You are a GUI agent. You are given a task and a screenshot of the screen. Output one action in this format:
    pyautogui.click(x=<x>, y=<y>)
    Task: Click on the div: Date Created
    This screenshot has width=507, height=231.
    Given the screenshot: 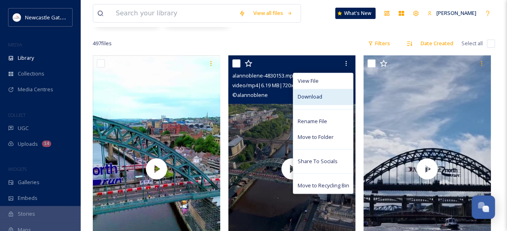 What is the action you would take?
    pyautogui.click(x=437, y=43)
    